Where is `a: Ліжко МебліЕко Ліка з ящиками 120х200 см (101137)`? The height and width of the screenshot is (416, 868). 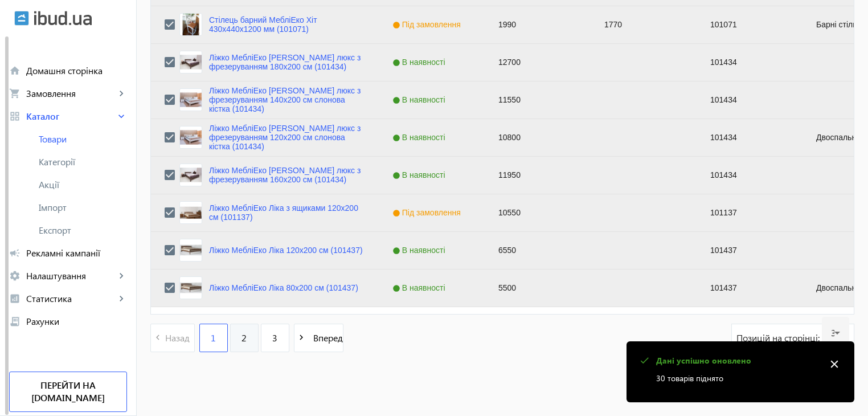
a: Ліжко МебліЕко Ліка з ящиками 120х200 см (101137) is located at coordinates (287, 213).